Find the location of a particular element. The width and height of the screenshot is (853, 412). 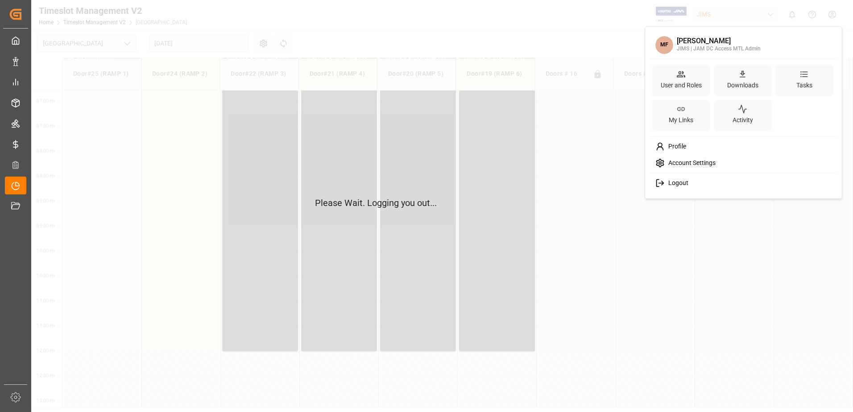

div: Tasks is located at coordinates (804, 85).